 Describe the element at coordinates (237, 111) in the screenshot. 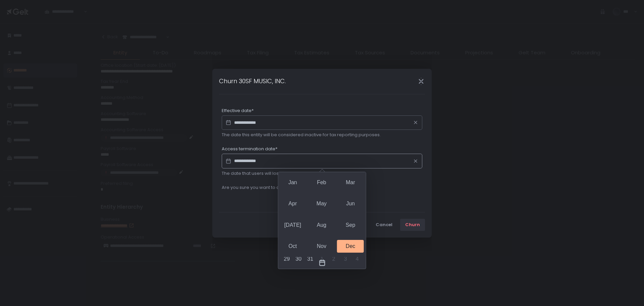

I see `span: Effective date*` at that location.